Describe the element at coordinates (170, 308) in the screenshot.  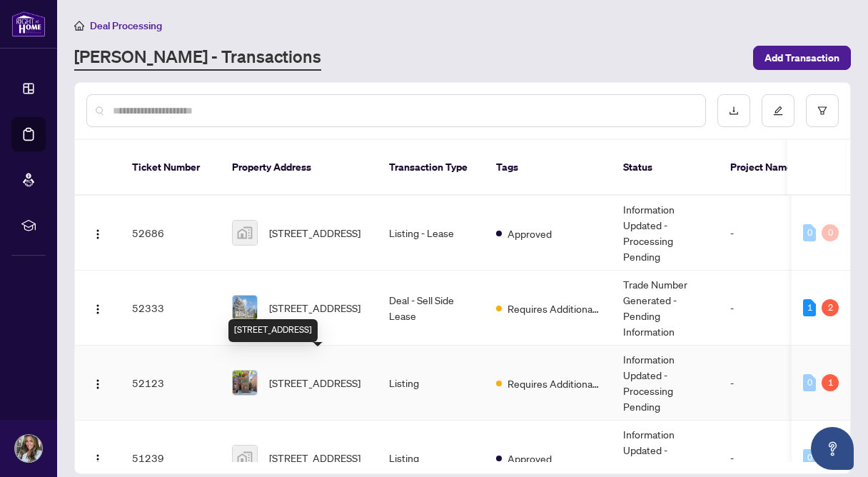
I see `td: 52333` at that location.